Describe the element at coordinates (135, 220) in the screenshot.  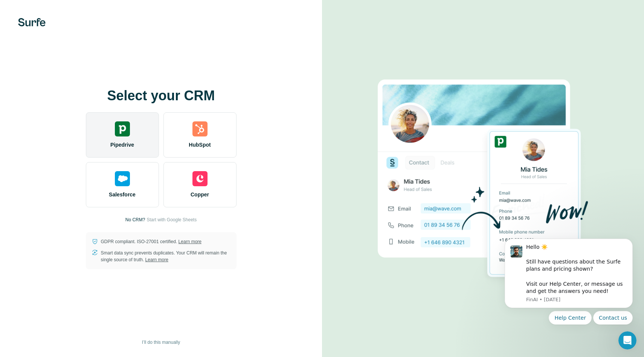
I see `p: No CRM?` at that location.